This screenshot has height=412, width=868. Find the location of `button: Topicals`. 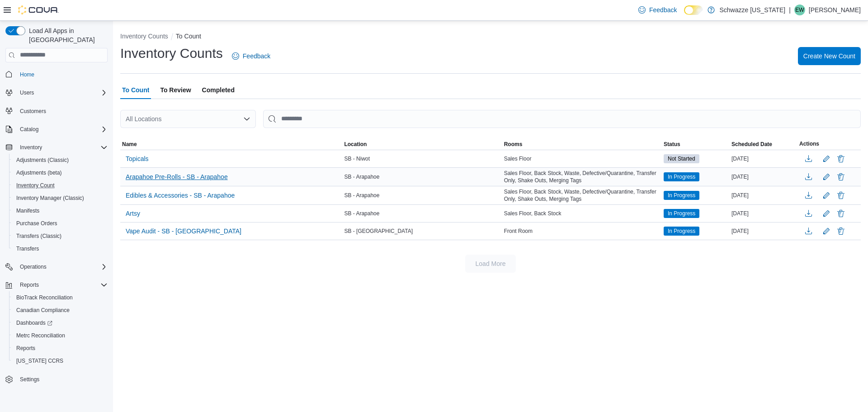

button: Topicals is located at coordinates (137, 159).